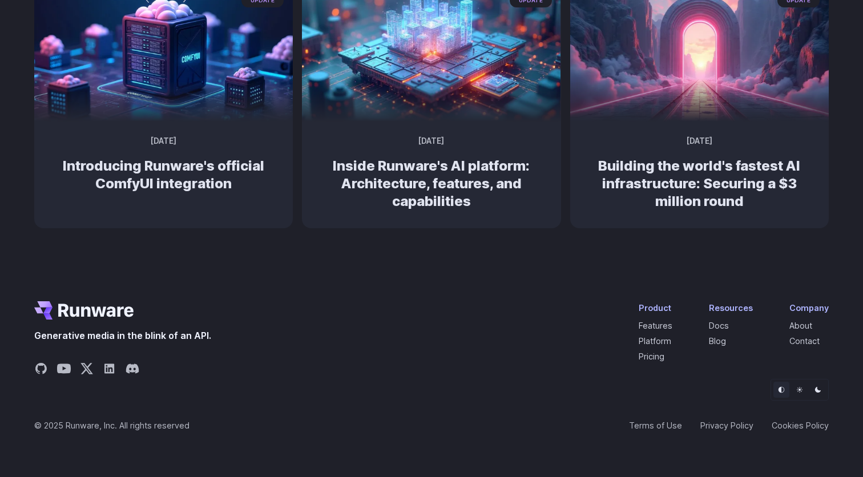 The height and width of the screenshot is (477, 863). I want to click on a: Go to /, so click(84, 311).